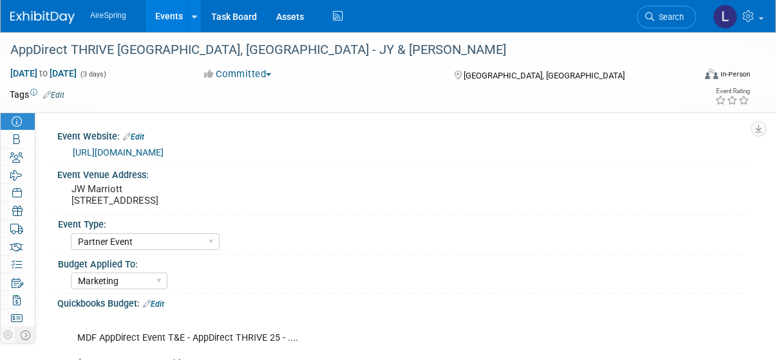  What do you see at coordinates (26, 335) in the screenshot?
I see `td: Toggle Event Tabs` at bounding box center [26, 335].